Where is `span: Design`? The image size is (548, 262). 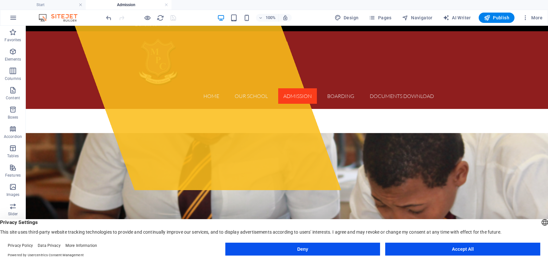 span: Design is located at coordinates (346, 18).